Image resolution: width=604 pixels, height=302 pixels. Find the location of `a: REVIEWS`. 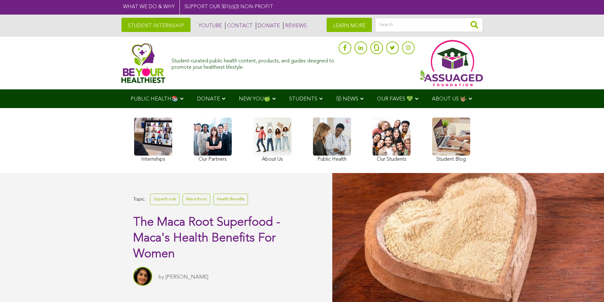

a: REVIEWS is located at coordinates (295, 26).